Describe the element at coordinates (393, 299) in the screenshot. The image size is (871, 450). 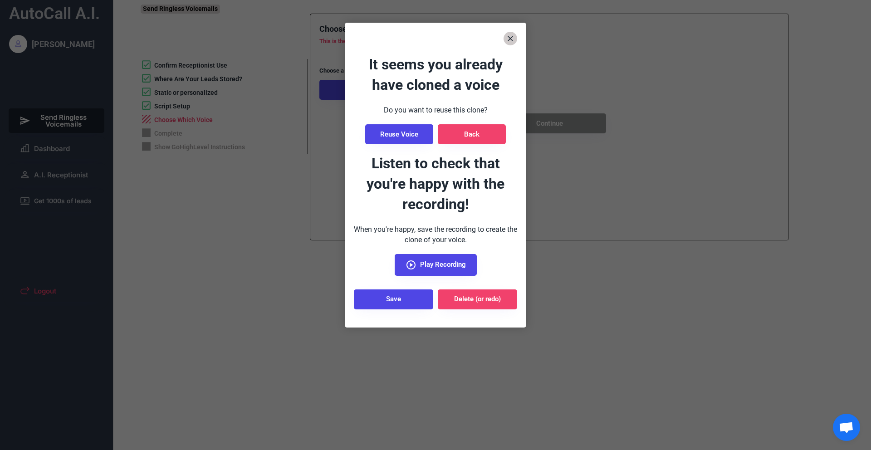
I see `button: Save` at that location.